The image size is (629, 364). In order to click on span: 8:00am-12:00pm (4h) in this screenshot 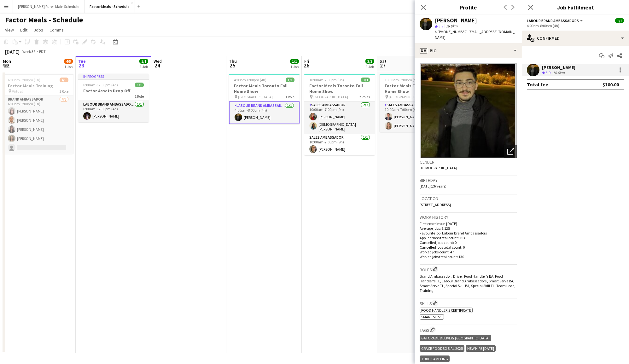, I will do `click(100, 85)`.